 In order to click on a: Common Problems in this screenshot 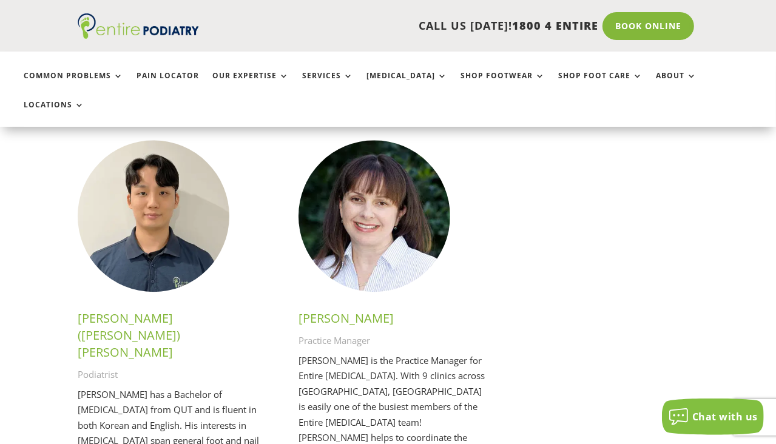, I will do `click(74, 84)`.